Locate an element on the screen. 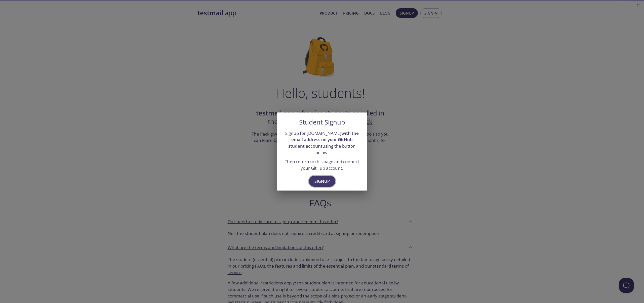 Image resolution: width=644 pixels, height=303 pixels. strong: with the email address on your GitHub student account is located at coordinates (324, 140).